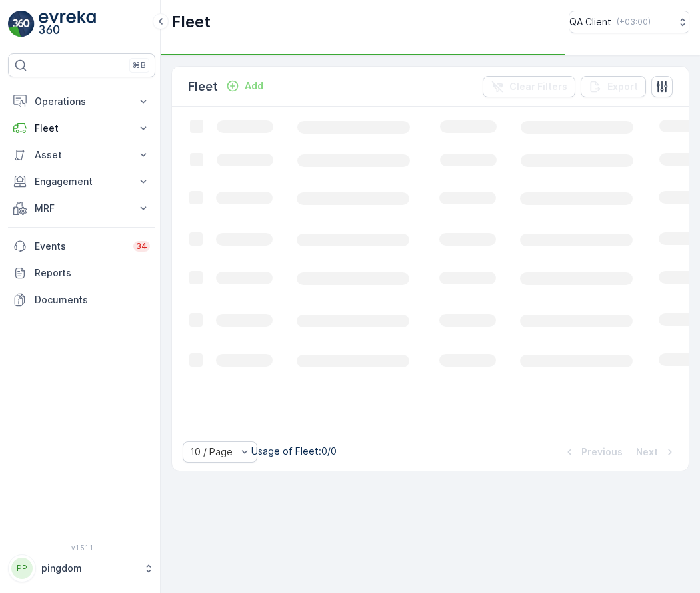 This screenshot has width=700, height=593. Describe the element at coordinates (82, 246) in the screenshot. I see `a: Events34` at that location.